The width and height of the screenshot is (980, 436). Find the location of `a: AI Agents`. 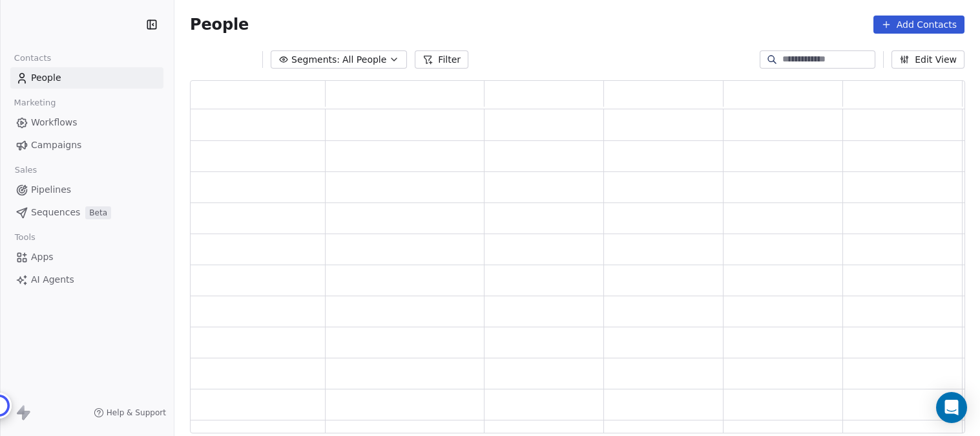

a: AI Agents is located at coordinates (87, 279).